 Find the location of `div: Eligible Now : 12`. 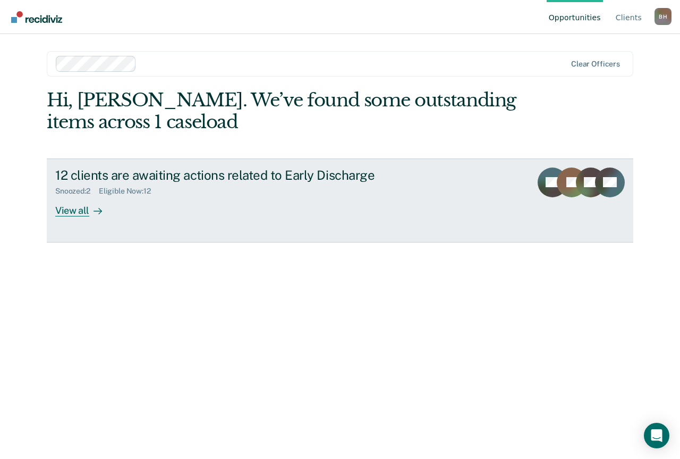

div: Eligible Now : 12 is located at coordinates (129, 191).